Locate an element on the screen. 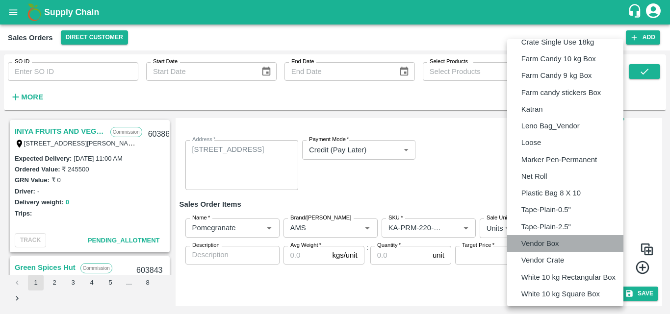 The image size is (670, 314). p: Katran is located at coordinates (532, 109).